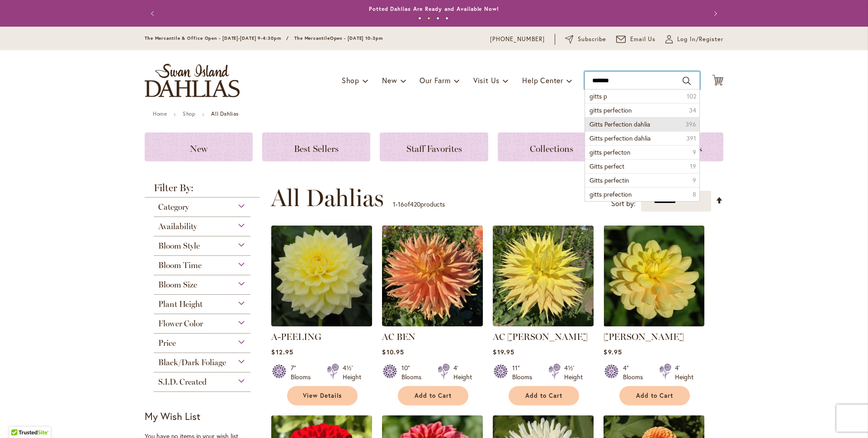 This screenshot has width=868, height=438. I want to click on span: Price, so click(167, 342).